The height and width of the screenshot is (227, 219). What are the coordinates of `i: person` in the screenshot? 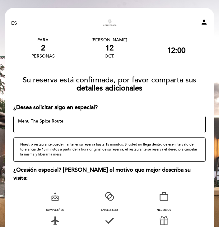 It's located at (204, 22).